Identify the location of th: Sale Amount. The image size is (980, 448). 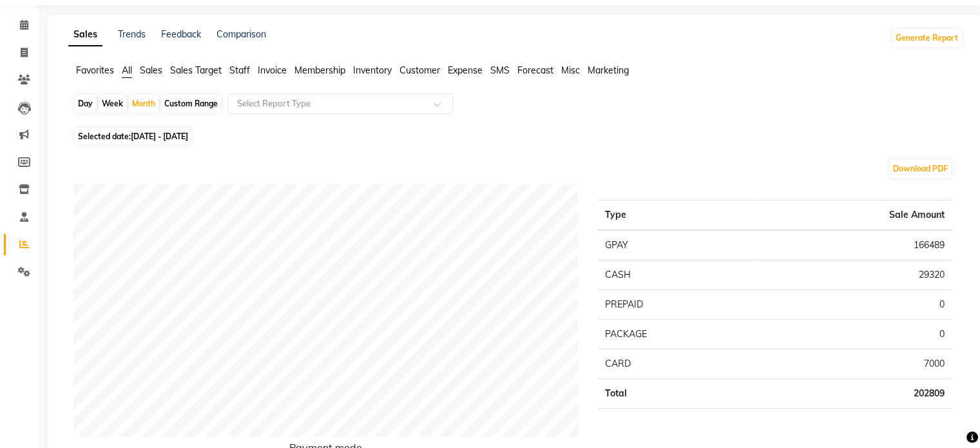
(854, 216).